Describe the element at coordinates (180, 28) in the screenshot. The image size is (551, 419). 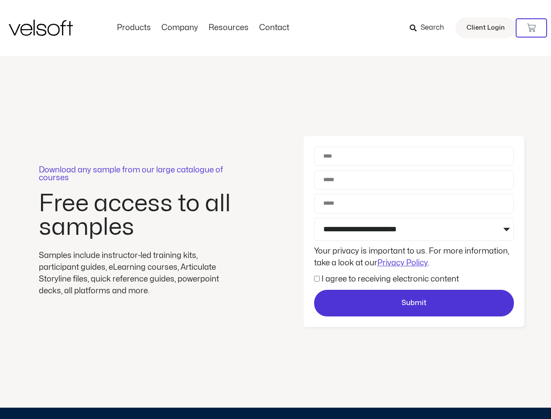
I see `a: CompanyMenu Toggle` at that location.